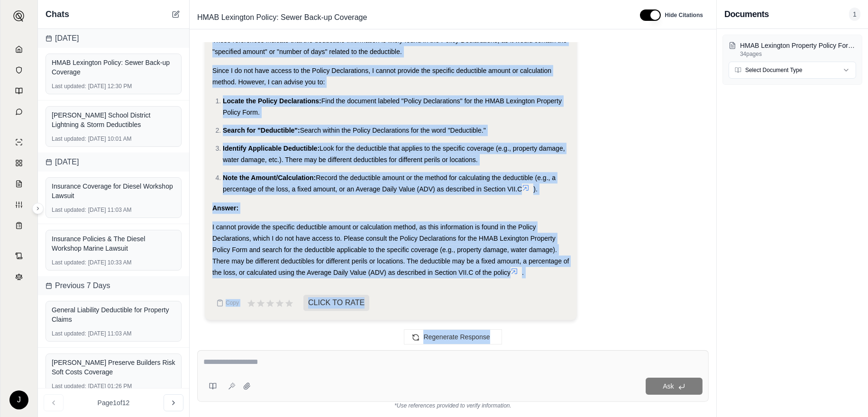 This screenshot has width=868, height=417. Describe the element at coordinates (113, 191) in the screenshot. I see `div: Insurance Coverage for Diesel Workshop Lawsuit` at that location.